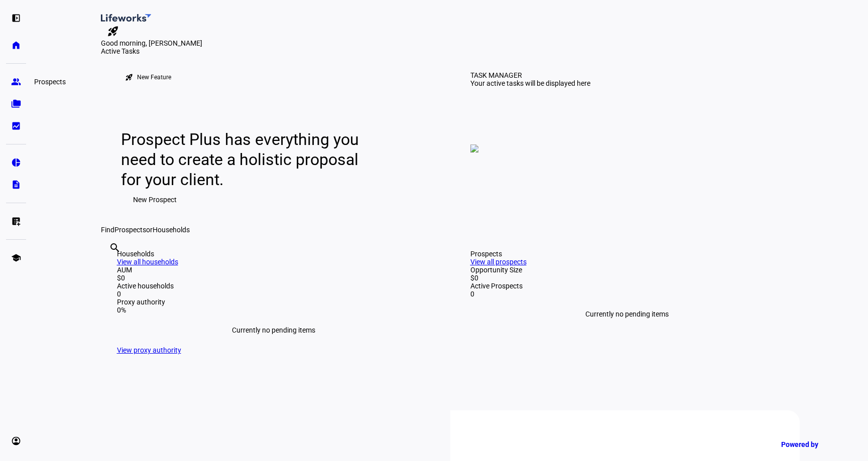 The width and height of the screenshot is (868, 461). Describe the element at coordinates (16, 184) in the screenshot. I see `a: description` at that location.